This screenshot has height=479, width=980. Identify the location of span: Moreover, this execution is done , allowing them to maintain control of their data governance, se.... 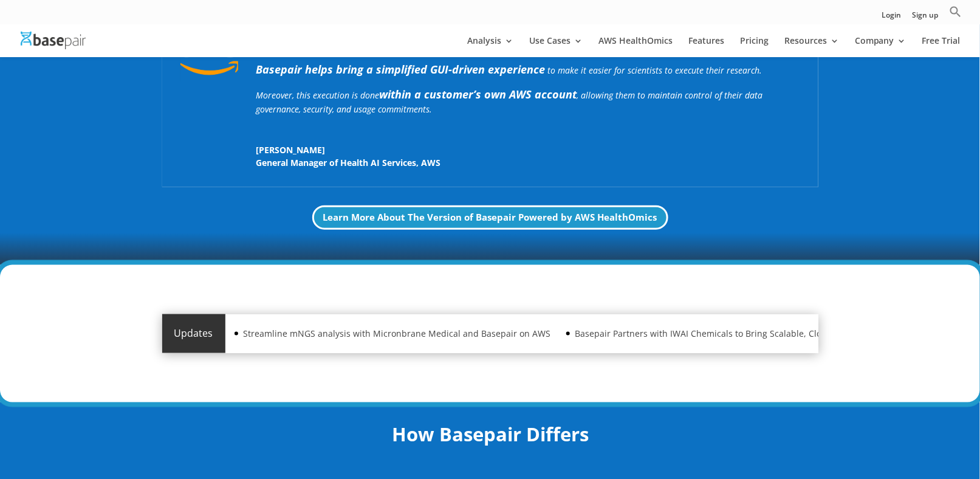
(509, 102).